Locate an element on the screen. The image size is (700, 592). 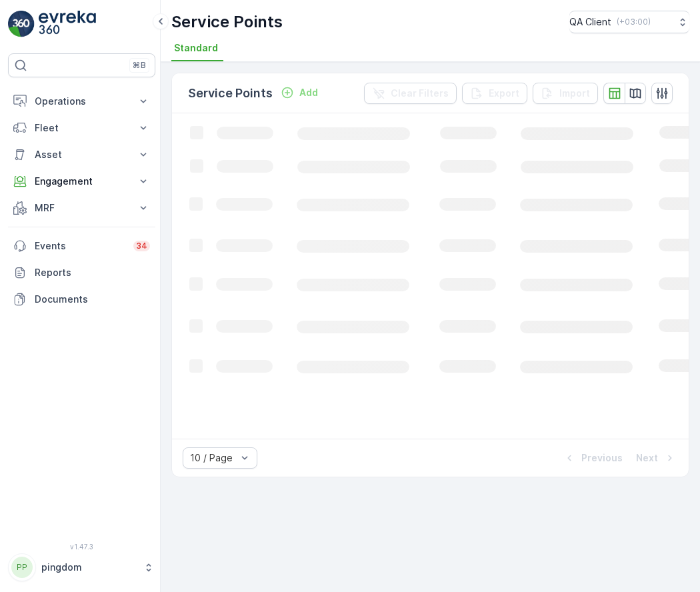
button: PPpingdom is located at coordinates (81, 567).